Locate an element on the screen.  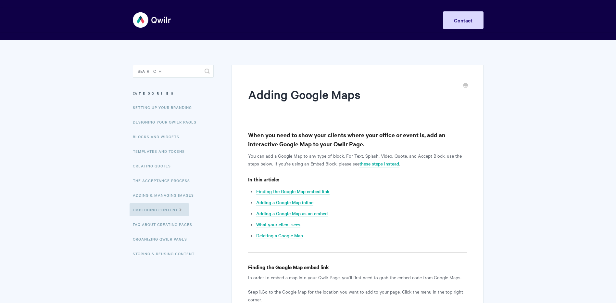
a: Storing & Reusing Content is located at coordinates (166, 253).